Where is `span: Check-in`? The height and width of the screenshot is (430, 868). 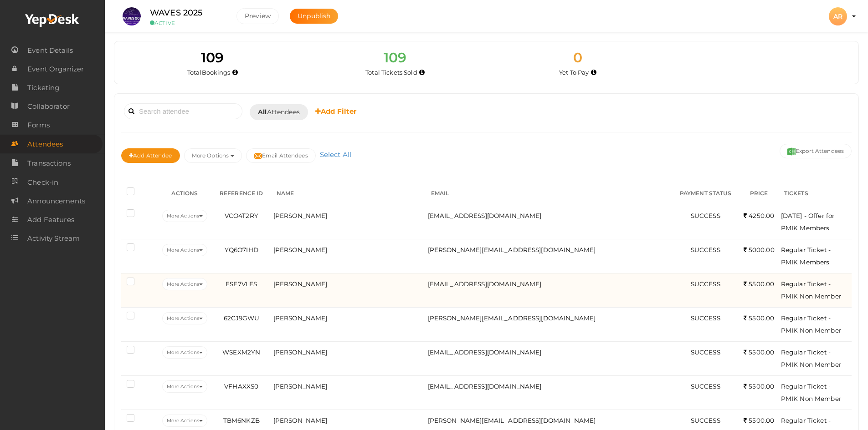
span: Check-in is located at coordinates (43, 182).